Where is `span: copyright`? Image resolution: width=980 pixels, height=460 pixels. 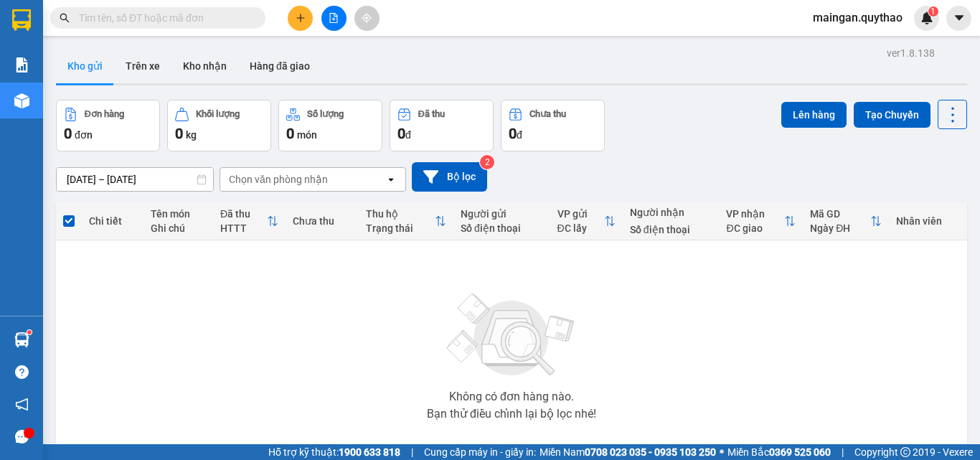 span: copyright is located at coordinates (905, 452).